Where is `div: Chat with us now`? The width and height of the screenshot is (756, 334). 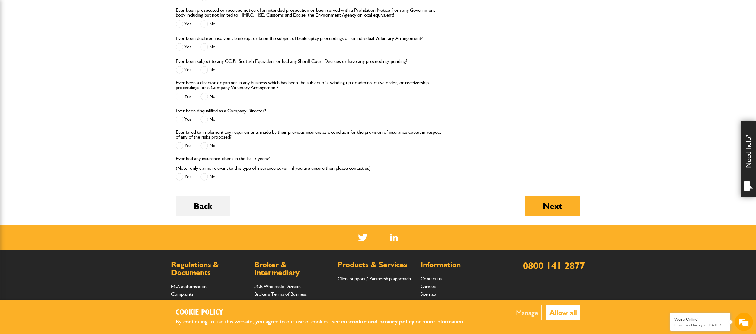 div: Chat with us now is located at coordinates (66, 38).